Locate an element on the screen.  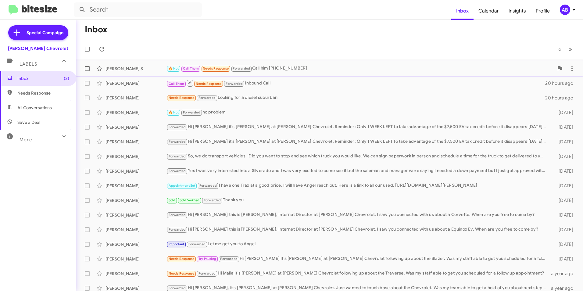
span: Save a Deal is located at coordinates (29, 122).